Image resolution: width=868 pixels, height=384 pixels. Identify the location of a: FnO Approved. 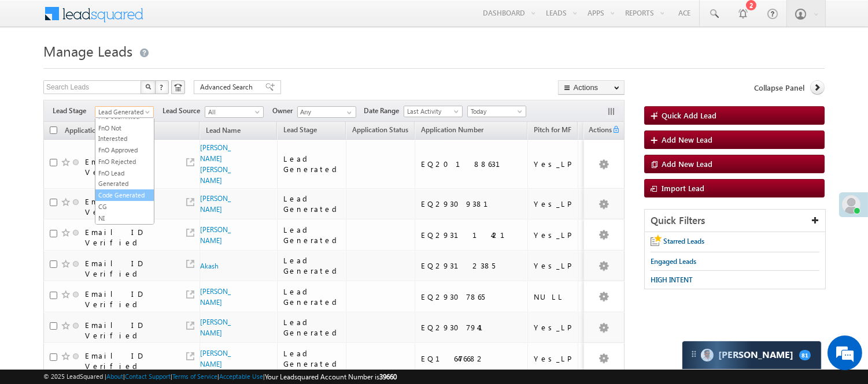
(125, 150).